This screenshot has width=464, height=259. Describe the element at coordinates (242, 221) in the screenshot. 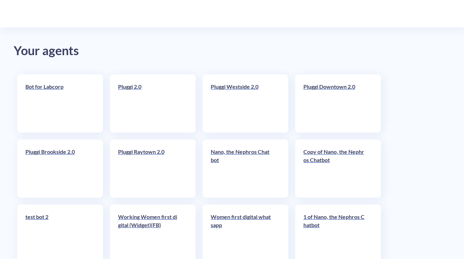

I see `p: Women first digital whatsapp` at that location.